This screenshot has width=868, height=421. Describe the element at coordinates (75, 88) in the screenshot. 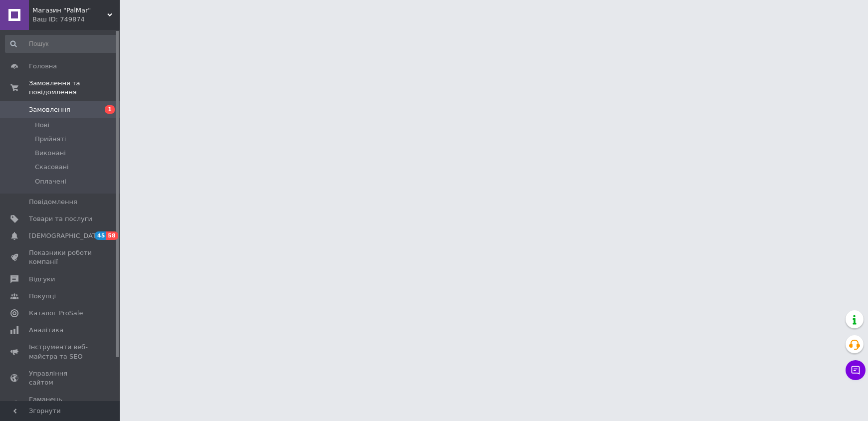

I see `span: Замовлення та повідомлення` at that location.